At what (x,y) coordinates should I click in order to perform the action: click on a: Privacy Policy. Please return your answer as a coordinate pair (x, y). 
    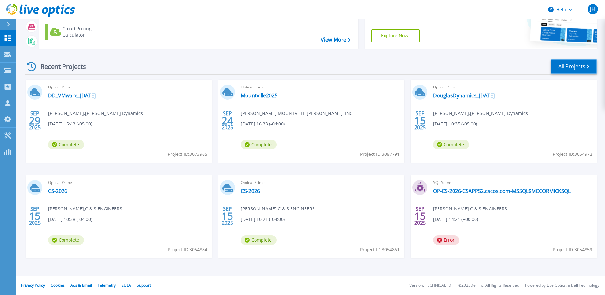
    Looking at the image, I should click on (33, 285).